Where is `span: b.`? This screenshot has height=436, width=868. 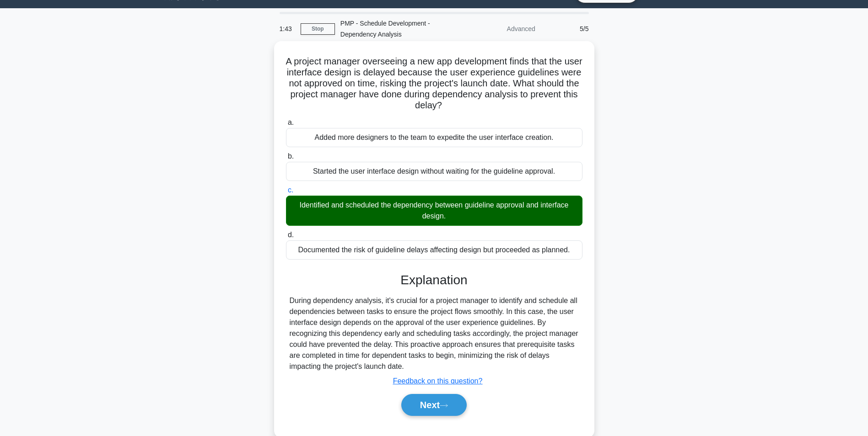 span: b. is located at coordinates (290, 156).